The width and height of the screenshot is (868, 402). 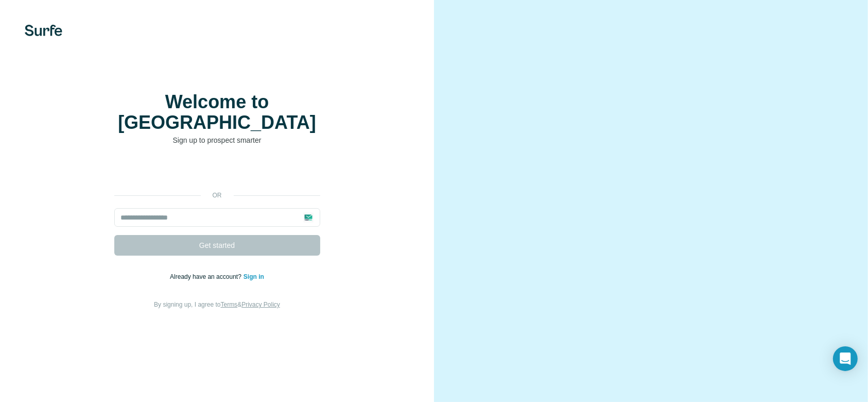 I want to click on p: Sign up to prospect smarter, so click(x=217, y=140).